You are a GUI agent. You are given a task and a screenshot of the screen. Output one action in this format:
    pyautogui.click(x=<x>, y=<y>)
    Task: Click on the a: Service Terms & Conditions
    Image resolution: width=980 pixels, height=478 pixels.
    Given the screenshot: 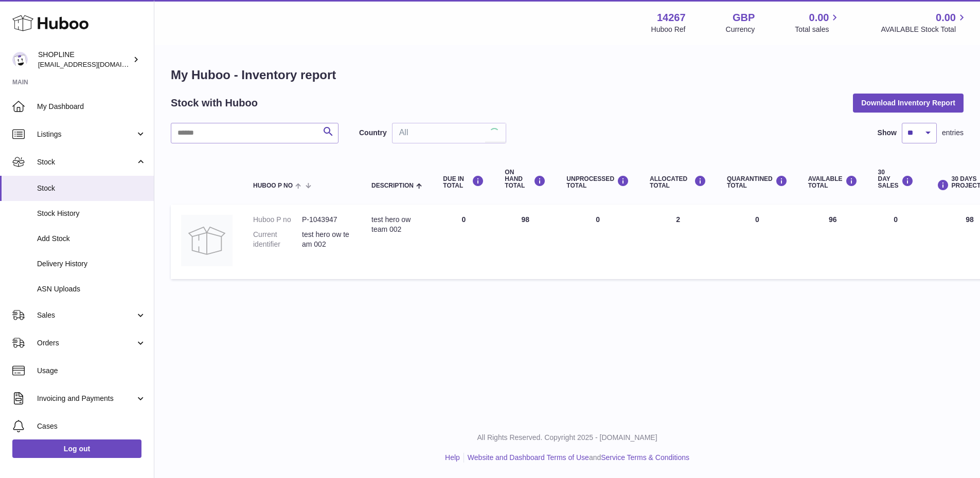 What is the action you would take?
    pyautogui.click(x=645, y=458)
    